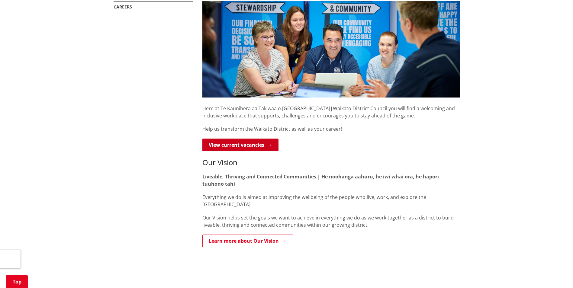 The width and height of the screenshot is (573, 288). Describe the element at coordinates (331, 49) in the screenshot. I see `img: Ngaaruawaahia staff discussing planning` at that location.